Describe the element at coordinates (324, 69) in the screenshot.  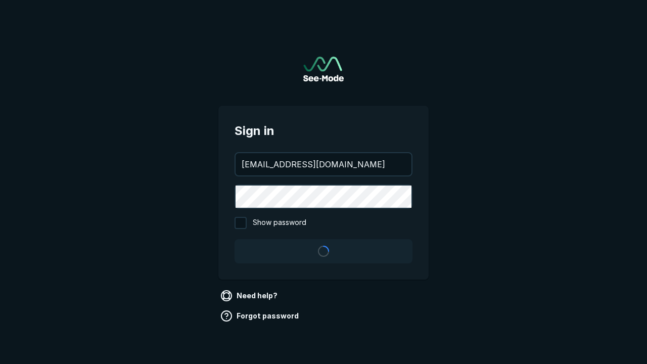
I see `img: See-Mode Logo` at that location.